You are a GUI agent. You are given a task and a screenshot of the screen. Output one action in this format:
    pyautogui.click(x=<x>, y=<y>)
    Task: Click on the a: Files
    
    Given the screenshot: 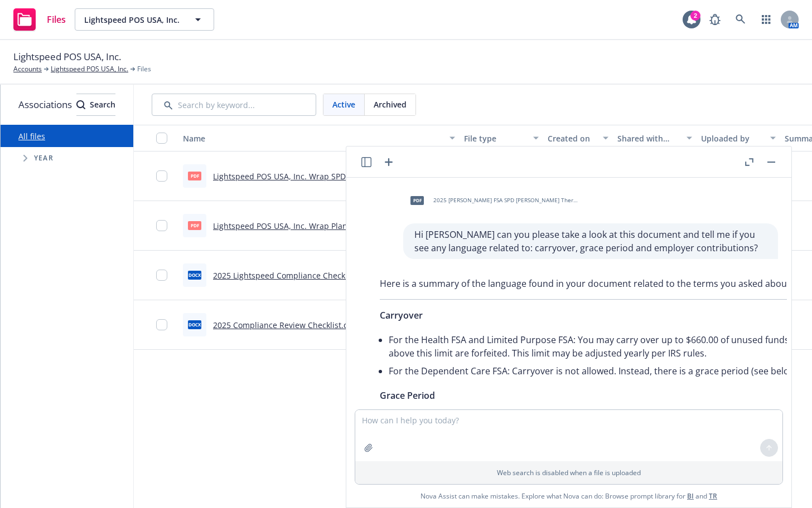 What is the action you would take?
    pyautogui.click(x=40, y=20)
    